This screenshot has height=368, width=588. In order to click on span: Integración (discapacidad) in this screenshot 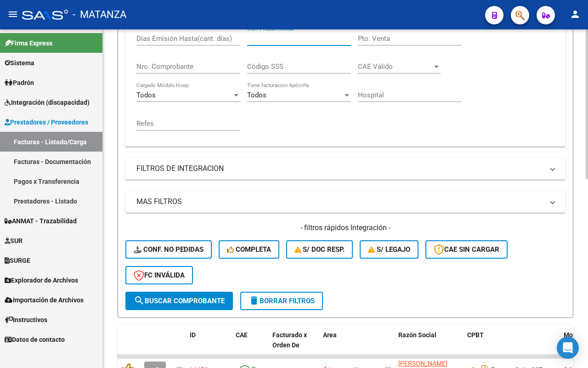, I will do `click(47, 102)`.